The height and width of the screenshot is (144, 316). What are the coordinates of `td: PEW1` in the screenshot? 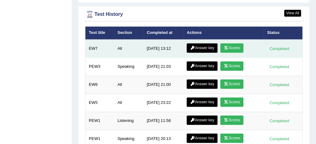 It's located at (100, 121).